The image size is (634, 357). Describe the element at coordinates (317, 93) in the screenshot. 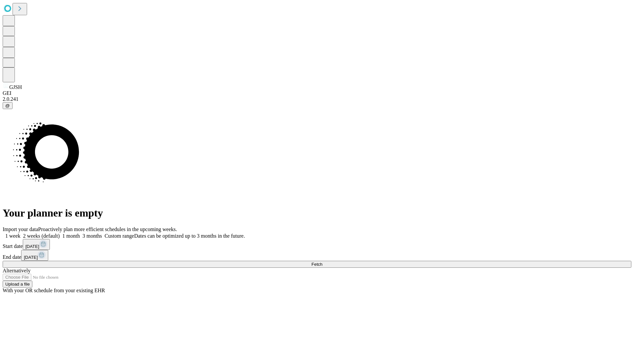

I see `div: GEI` at that location.